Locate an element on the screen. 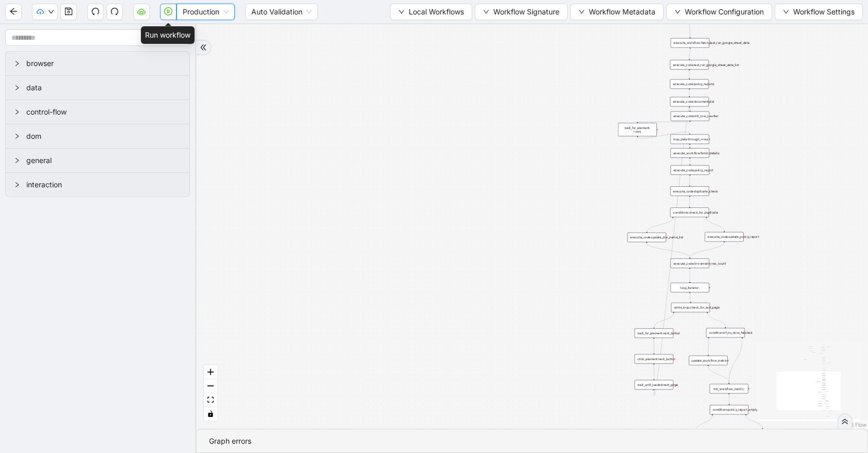  button: arrow-left is located at coordinates (13, 11).